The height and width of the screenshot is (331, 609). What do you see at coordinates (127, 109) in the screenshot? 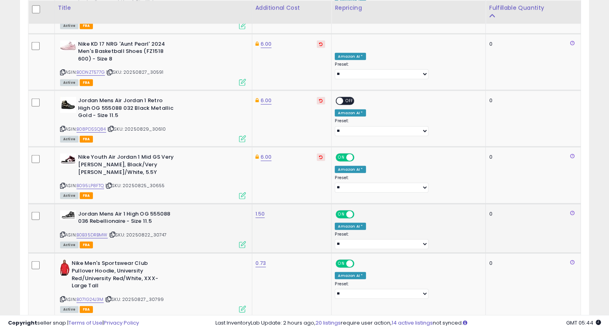
I see `b: Jordan Mens Air Jordan 1 Retro High OG 555088 032 Black Metallic Gold - Size 11.5` at bounding box center [127, 109].